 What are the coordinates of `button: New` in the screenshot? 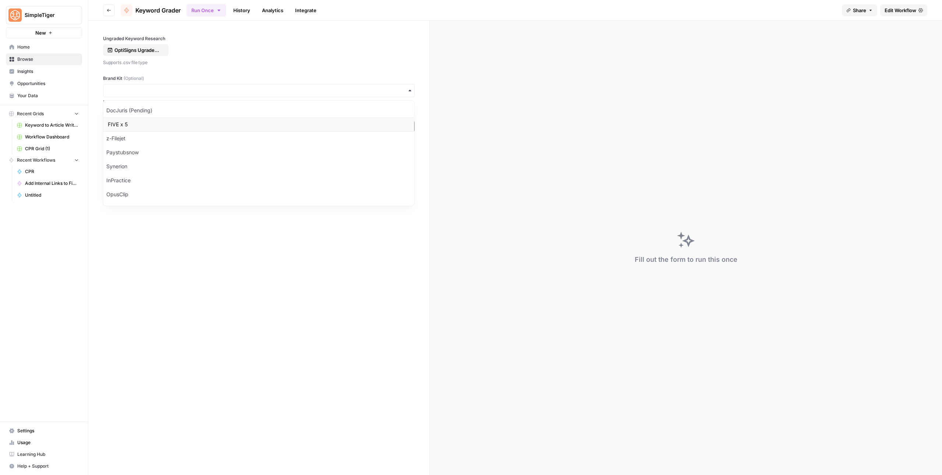 It's located at (44, 33).